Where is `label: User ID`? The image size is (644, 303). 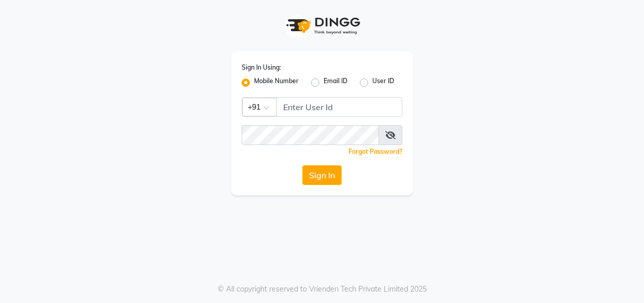
label: User ID is located at coordinates (383, 83).